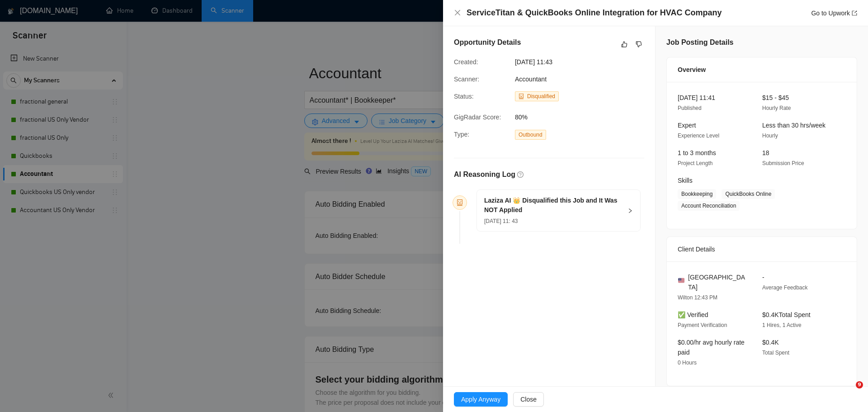 This screenshot has height=412, width=868. What do you see at coordinates (687, 363) in the screenshot?
I see `span: 0 Hours` at bounding box center [687, 363].